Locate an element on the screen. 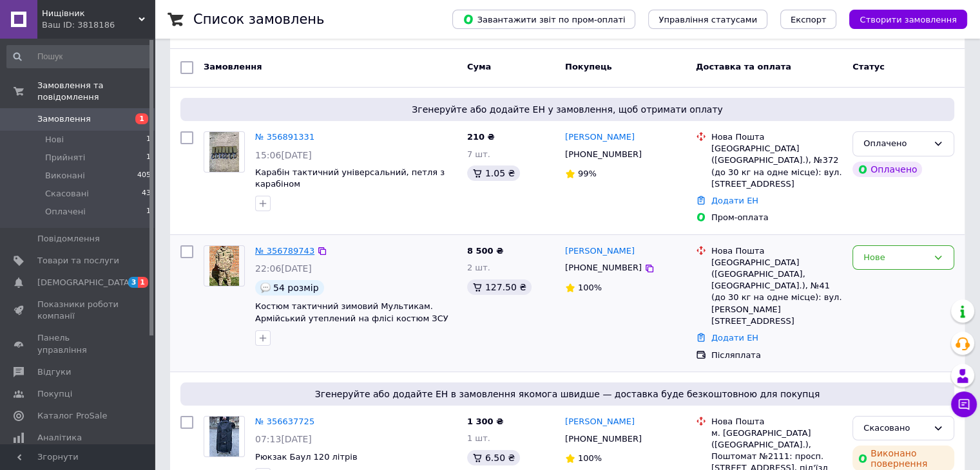 The image size is (980, 470). span: Нищівник is located at coordinates (90, 14).